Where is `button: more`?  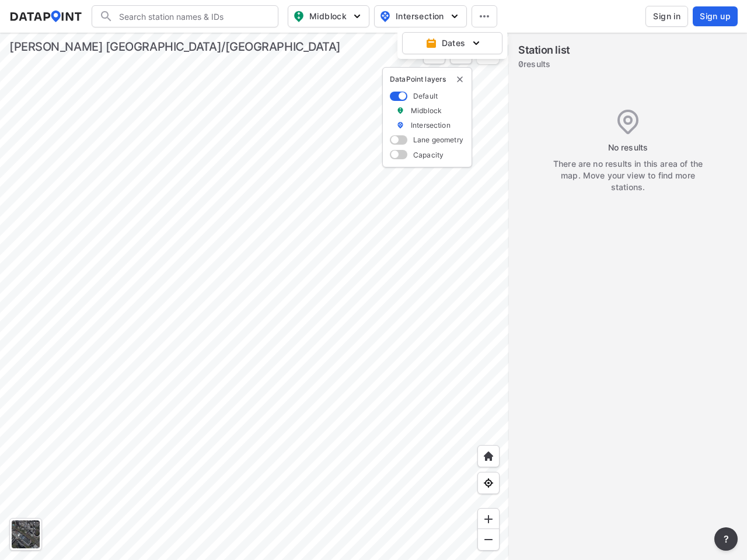
button: more is located at coordinates (725, 539).